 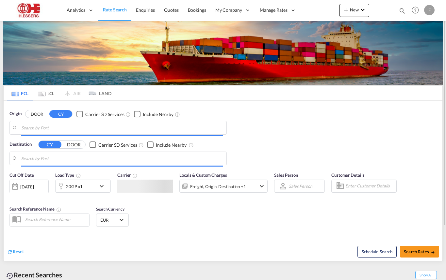 What do you see at coordinates (68, 175) in the screenshot?
I see `span: Load Type` at bounding box center [68, 175].